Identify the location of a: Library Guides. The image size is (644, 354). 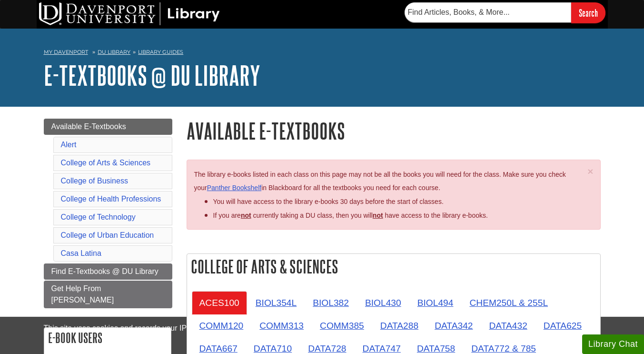
(160, 52).